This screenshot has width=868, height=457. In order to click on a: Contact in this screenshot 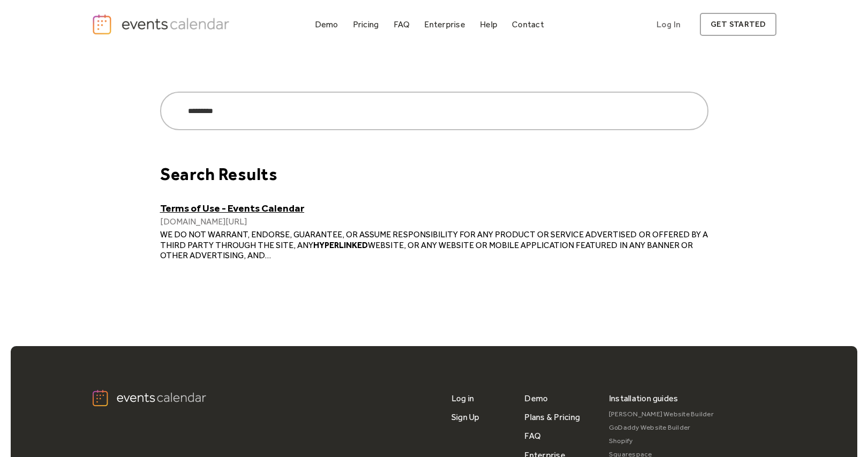, I will do `click(528, 24)`.